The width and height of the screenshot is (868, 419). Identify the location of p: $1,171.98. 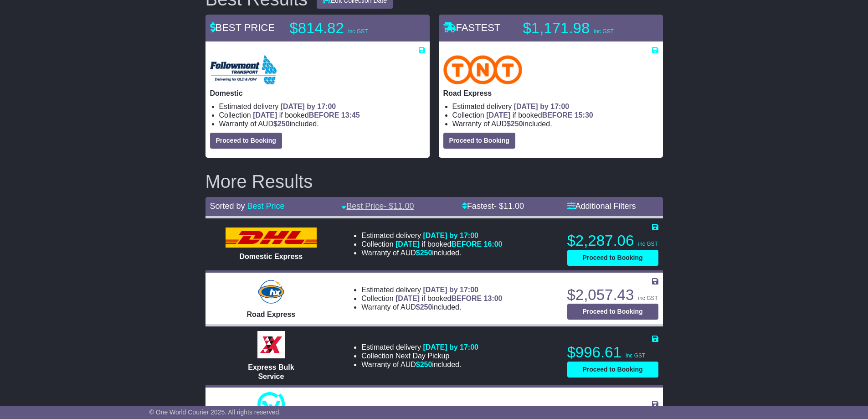
(580, 28).